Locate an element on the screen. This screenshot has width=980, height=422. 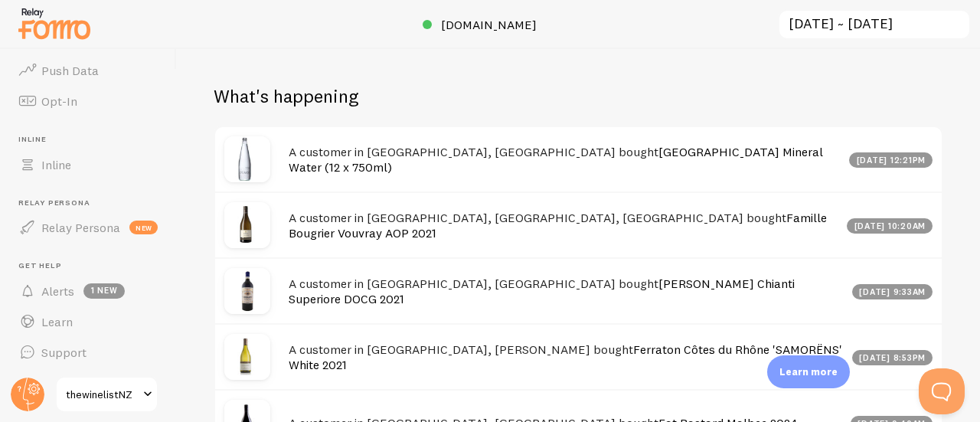
a: Relay Persona new is located at coordinates (88, 228).